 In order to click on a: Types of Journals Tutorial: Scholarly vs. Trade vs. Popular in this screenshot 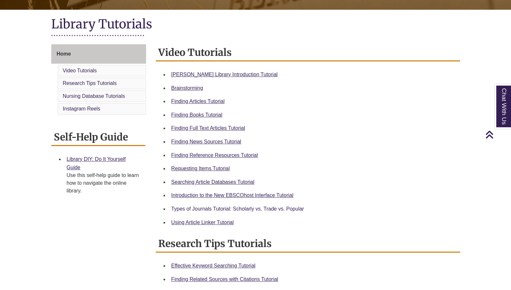, I will do `click(238, 208)`.